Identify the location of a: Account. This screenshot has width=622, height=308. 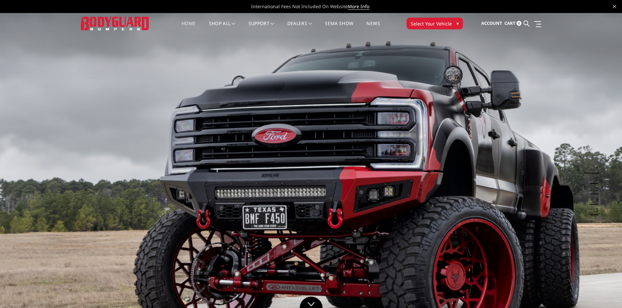
(492, 23).